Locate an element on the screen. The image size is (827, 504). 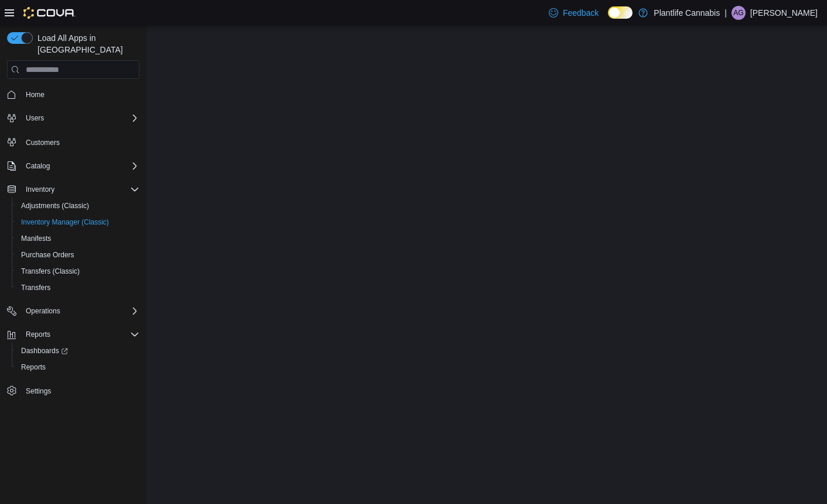
a: Transfers is located at coordinates (36, 288).